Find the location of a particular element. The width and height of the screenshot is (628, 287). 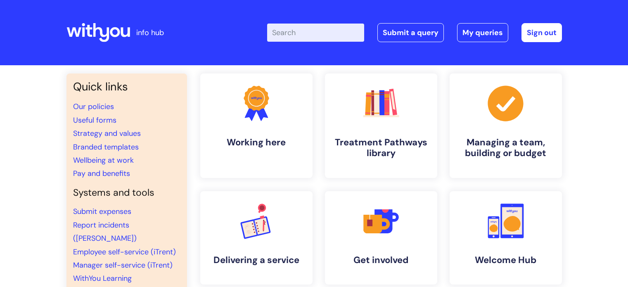

h4: Delivering a service is located at coordinates (256, 260).